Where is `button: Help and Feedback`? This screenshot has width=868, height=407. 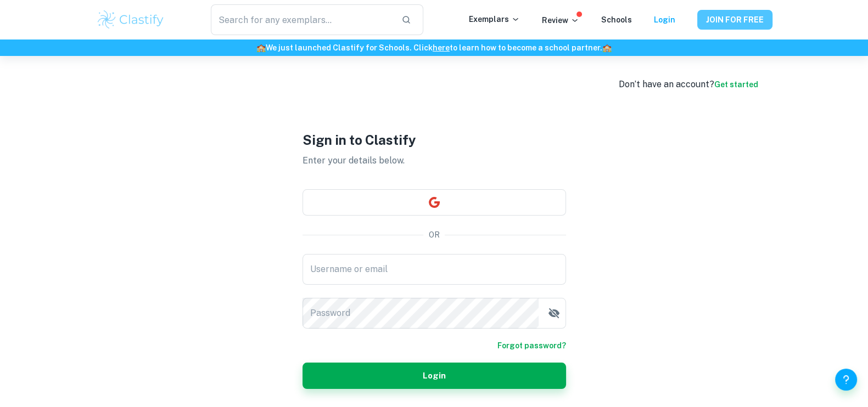 button: Help and Feedback is located at coordinates (846, 380).